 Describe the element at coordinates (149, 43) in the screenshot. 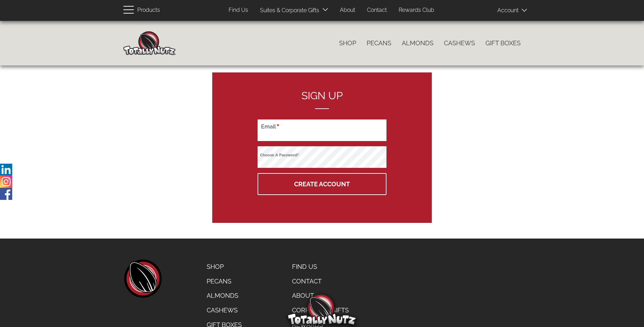

I see `img: Home` at that location.